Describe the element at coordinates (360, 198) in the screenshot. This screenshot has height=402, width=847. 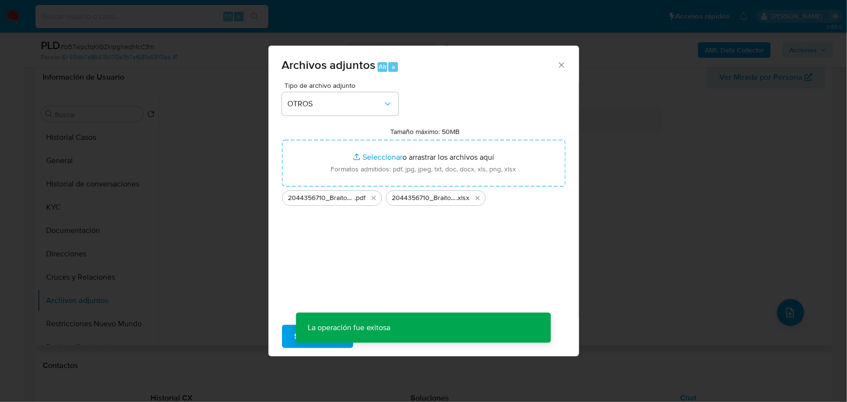
I see `span: .pdf` at that location.